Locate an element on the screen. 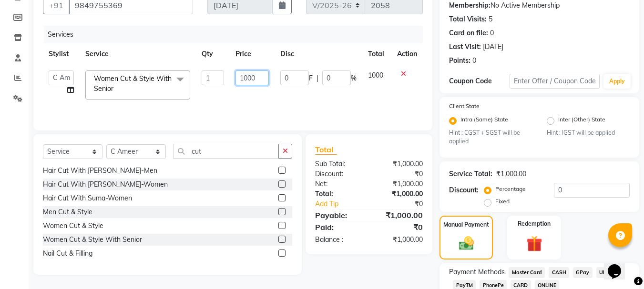  a: x is located at coordinates (115, 88).